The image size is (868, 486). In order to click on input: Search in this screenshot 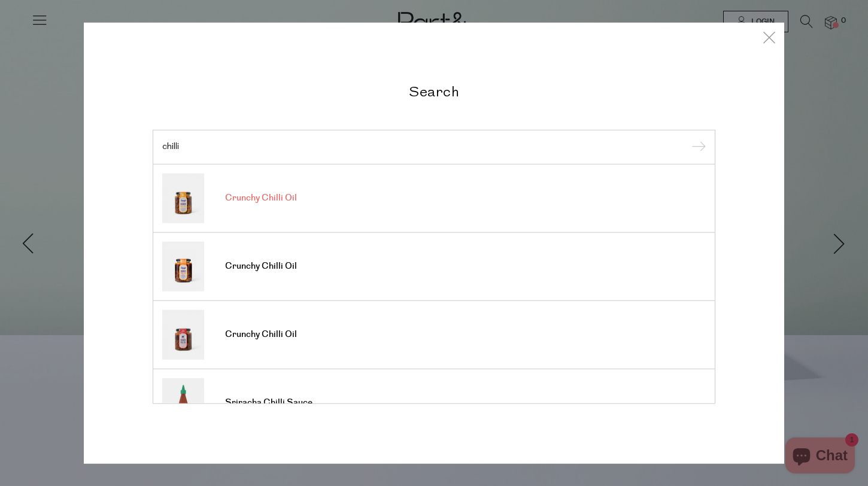, I will do `click(434, 147)`.